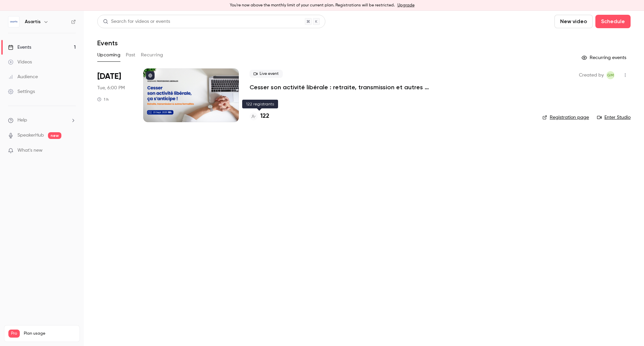  What do you see at coordinates (31, 135) in the screenshot?
I see `a: SpeakerHub` at bounding box center [31, 135].